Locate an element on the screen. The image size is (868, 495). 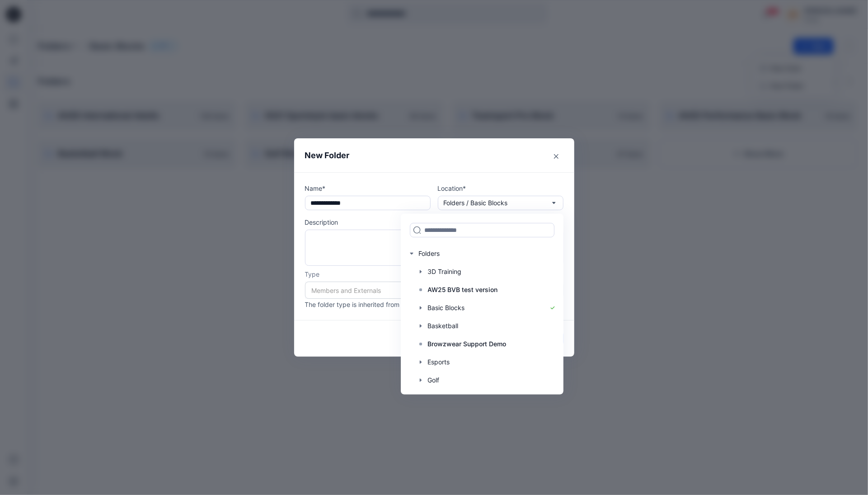
p: Type is located at coordinates (434, 274).